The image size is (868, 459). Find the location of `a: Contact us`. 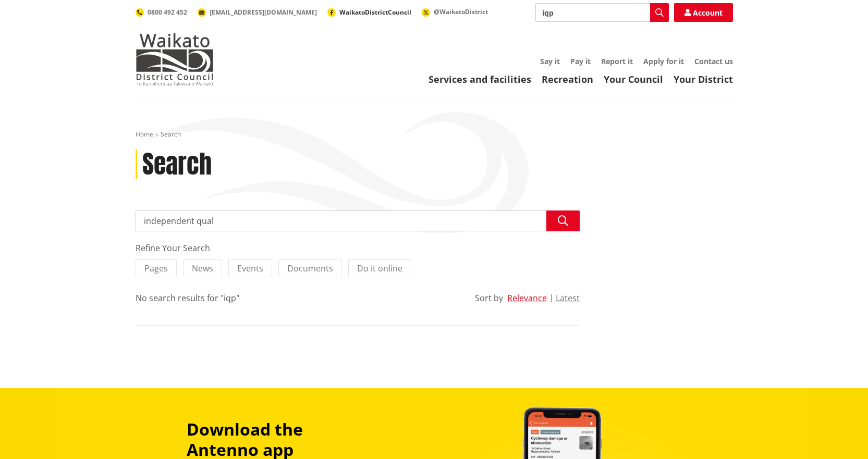

a: Contact us is located at coordinates (714, 61).